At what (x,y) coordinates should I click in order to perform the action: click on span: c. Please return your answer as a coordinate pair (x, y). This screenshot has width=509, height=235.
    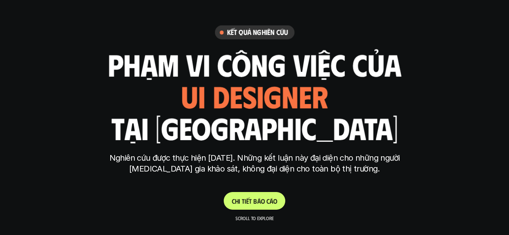
    Looking at the image, I should click on (268, 201).